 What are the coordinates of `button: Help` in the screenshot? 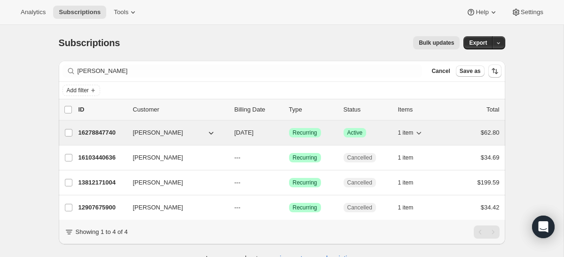 It's located at (482, 12).